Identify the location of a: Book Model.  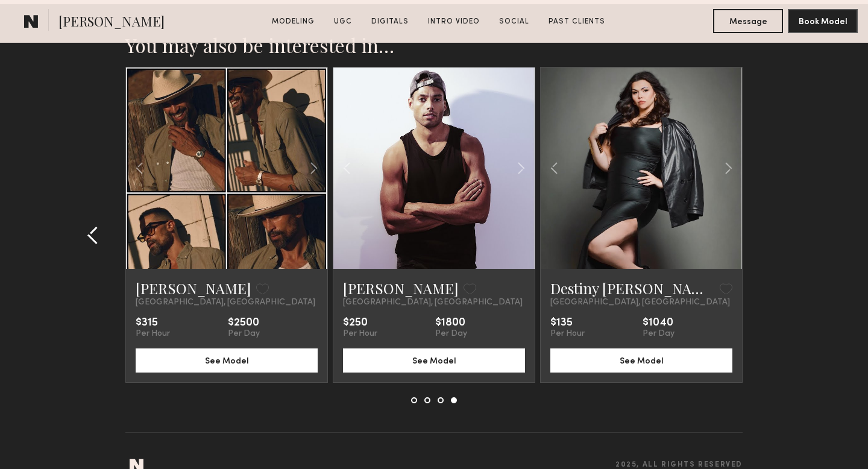
(823, 21).